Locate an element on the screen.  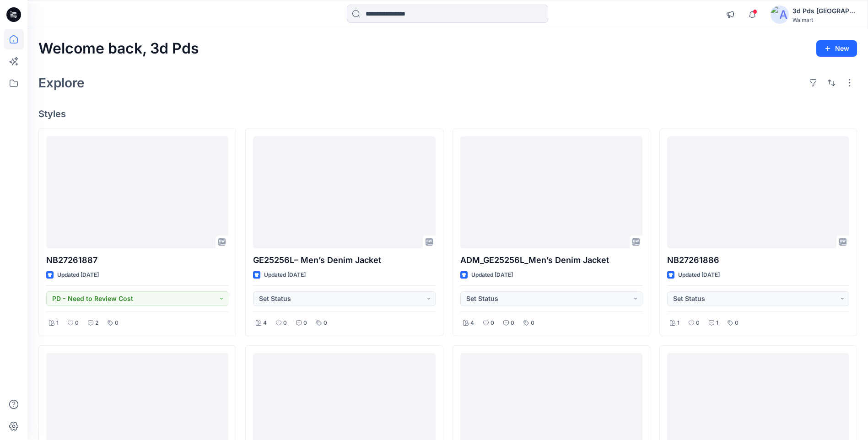
p: 2 is located at coordinates (96, 323).